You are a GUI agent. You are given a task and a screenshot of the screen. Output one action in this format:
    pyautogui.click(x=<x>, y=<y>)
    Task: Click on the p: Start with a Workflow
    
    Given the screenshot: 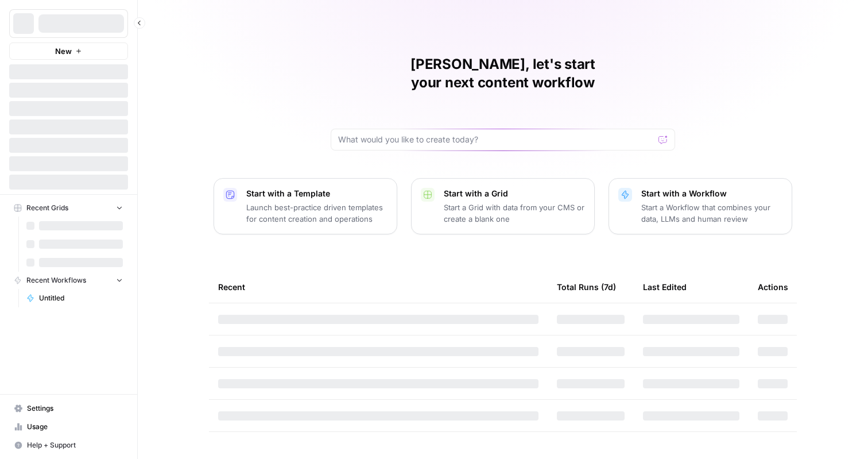 What is the action you would take?
    pyautogui.click(x=712, y=194)
    